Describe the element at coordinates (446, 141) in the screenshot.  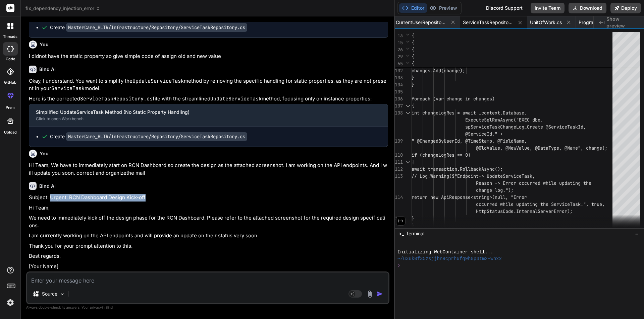
I see `span: " @ChangedByUserId, @TimeS` at that location.